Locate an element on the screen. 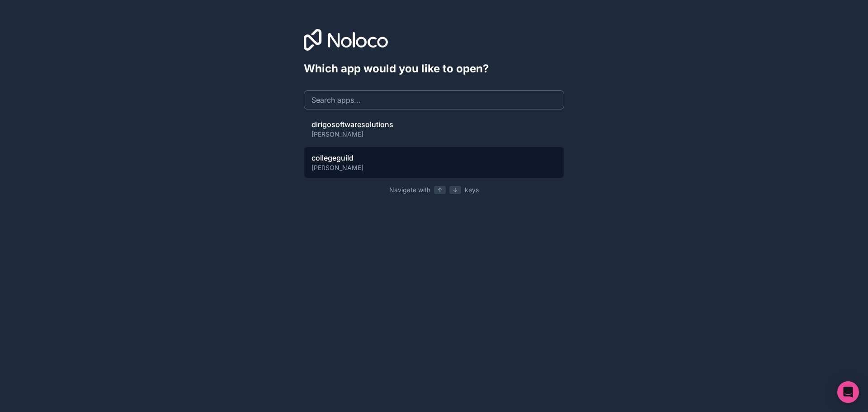  span: dirigosoftwaresolutions is located at coordinates (352, 125).